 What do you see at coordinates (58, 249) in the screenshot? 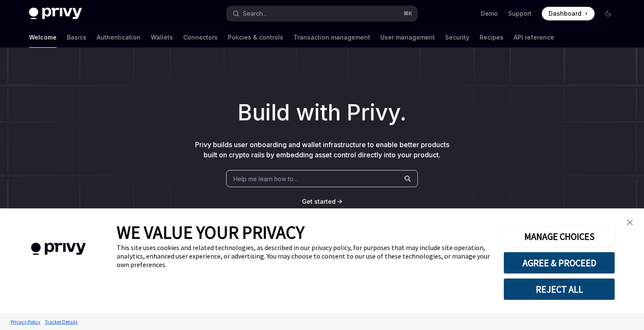
I see `img: company logo` at bounding box center [58, 249].